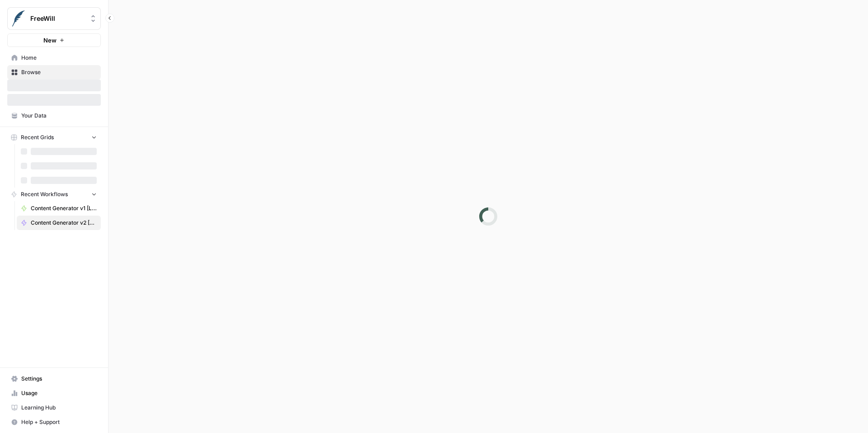 This screenshot has height=433, width=868. Describe the element at coordinates (58, 19) in the screenshot. I see `span: FreeWill` at that location.